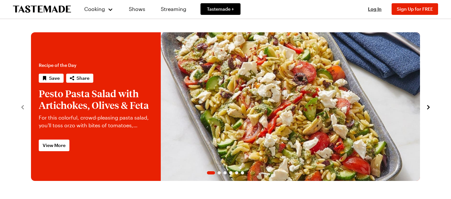  What do you see at coordinates (54, 145) in the screenshot?
I see `a: View More` at bounding box center [54, 145].